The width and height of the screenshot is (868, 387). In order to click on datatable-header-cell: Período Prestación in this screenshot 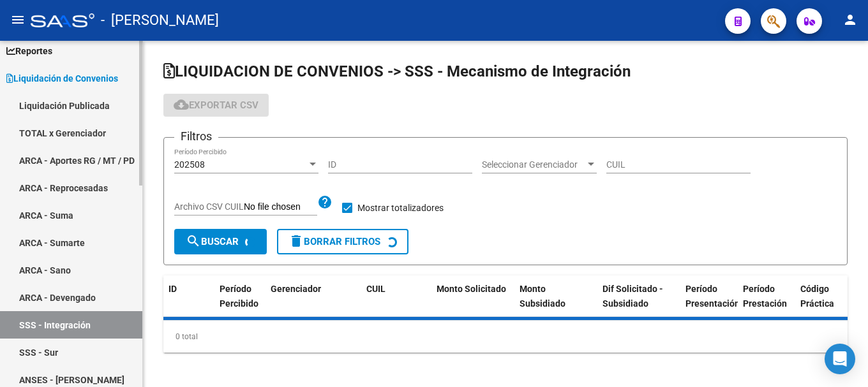, I will do `click(767, 304)`.